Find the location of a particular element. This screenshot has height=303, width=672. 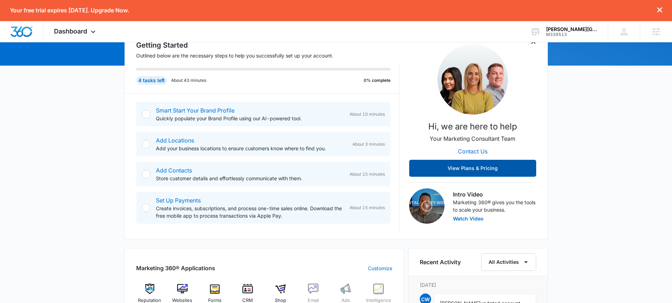

img: Intro Video is located at coordinates (427, 206).